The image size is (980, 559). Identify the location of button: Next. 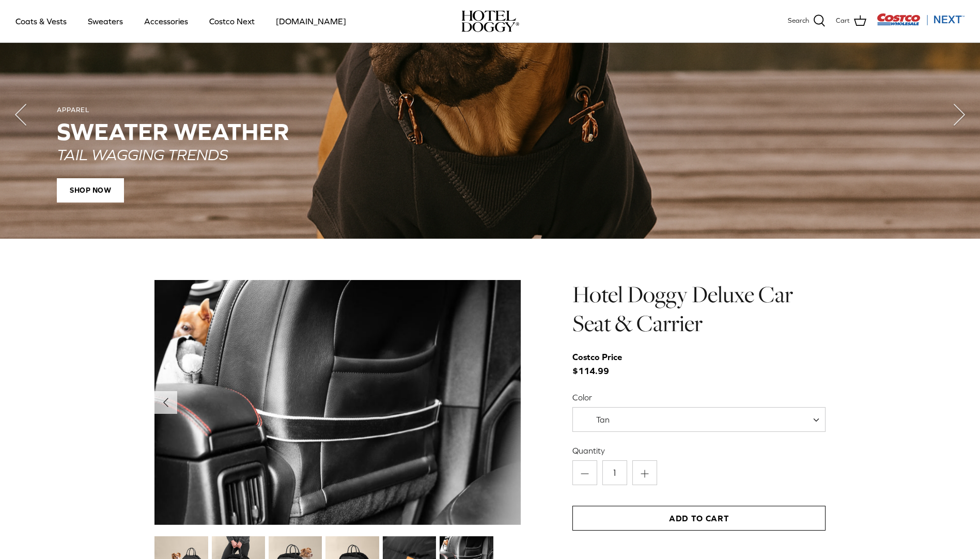
(959, 115).